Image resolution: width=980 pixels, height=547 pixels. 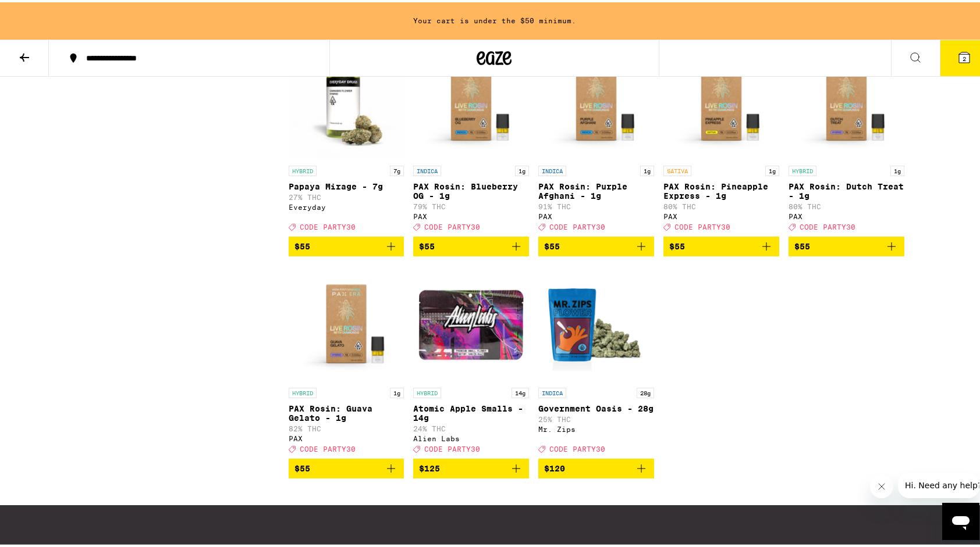 What do you see at coordinates (346, 184) in the screenshot?
I see `p: Papaya Mirage - 7g` at bounding box center [346, 184].